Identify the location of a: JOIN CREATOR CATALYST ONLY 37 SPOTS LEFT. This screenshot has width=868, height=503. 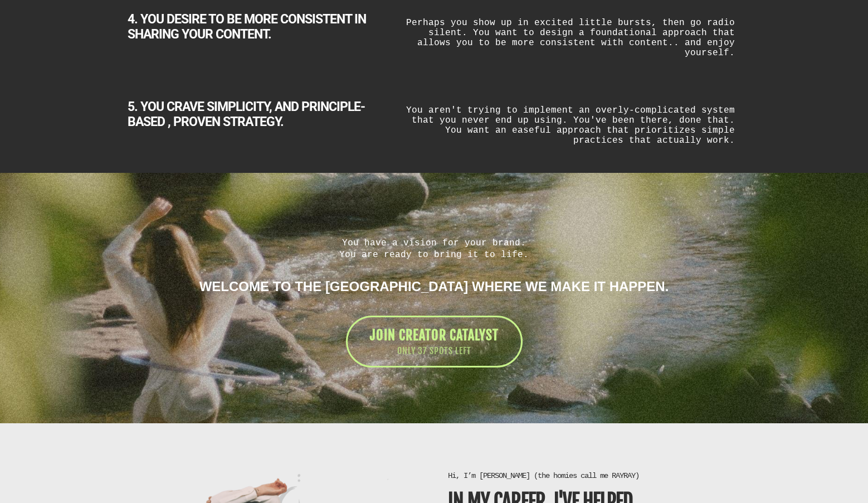
(434, 341).